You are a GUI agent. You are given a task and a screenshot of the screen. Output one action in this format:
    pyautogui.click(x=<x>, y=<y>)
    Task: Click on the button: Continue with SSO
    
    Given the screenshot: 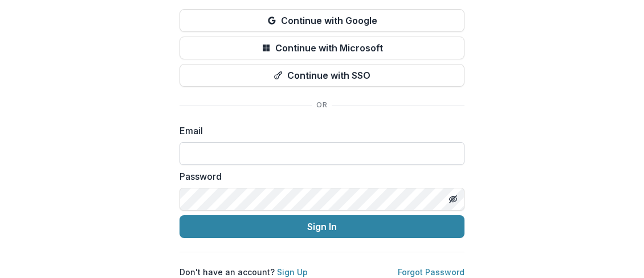 What is the action you would take?
    pyautogui.click(x=322, y=75)
    